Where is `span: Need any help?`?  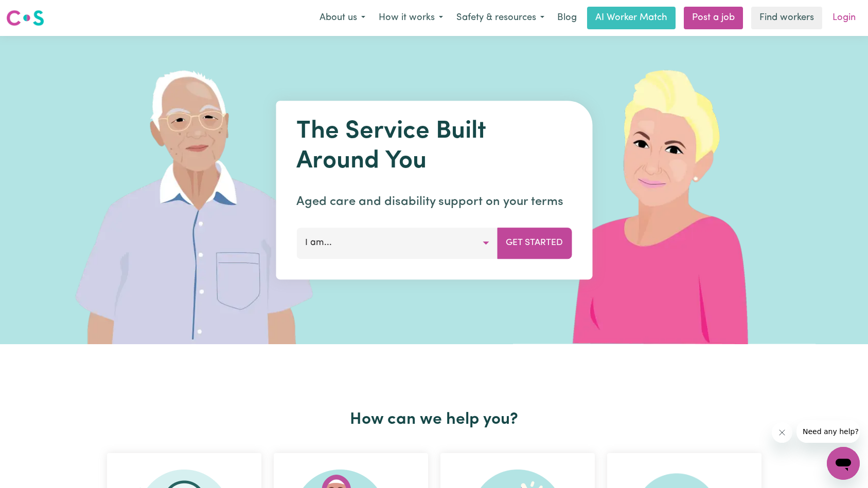 span: Need any help? is located at coordinates (34, 11).